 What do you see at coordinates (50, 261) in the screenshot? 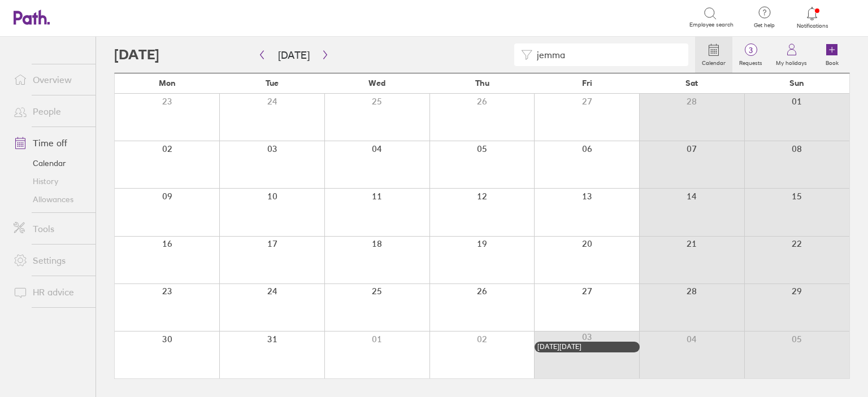
I see `a: Settings` at bounding box center [50, 261].